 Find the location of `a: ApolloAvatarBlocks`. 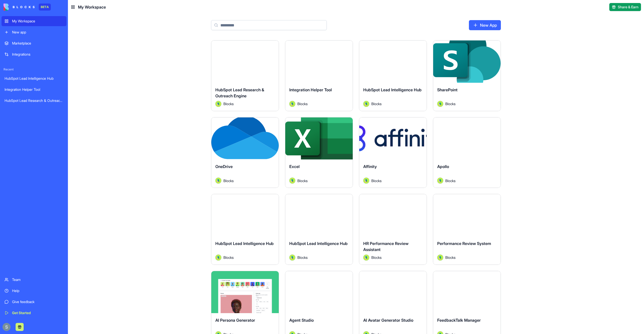

a: ApolloAvatarBlocks is located at coordinates (467, 153).